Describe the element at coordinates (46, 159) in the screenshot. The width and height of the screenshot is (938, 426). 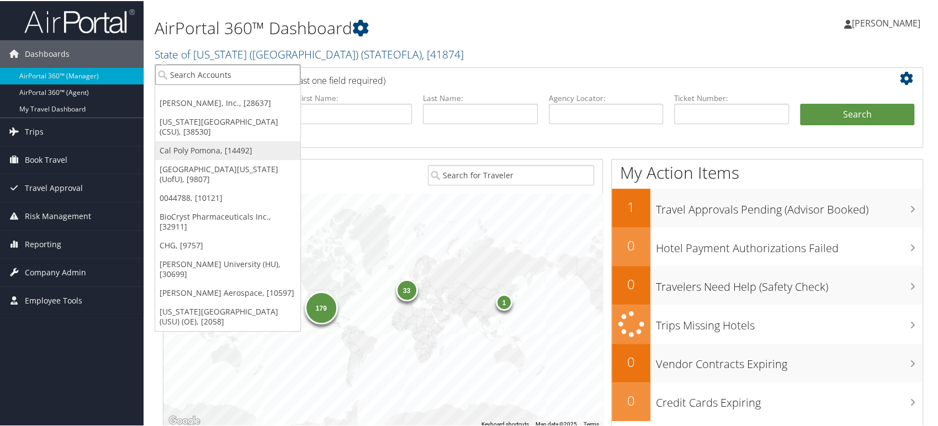
I see `span: Book Travel` at that location.